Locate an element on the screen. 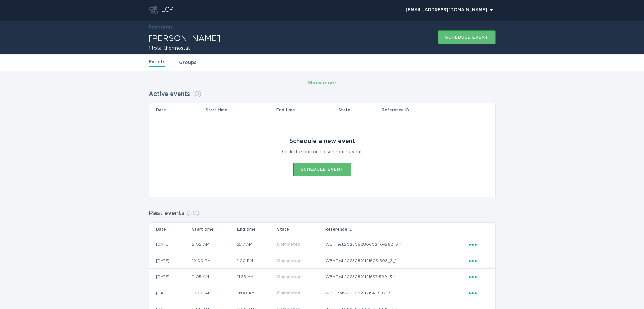  div: Show more is located at coordinates (322, 83).